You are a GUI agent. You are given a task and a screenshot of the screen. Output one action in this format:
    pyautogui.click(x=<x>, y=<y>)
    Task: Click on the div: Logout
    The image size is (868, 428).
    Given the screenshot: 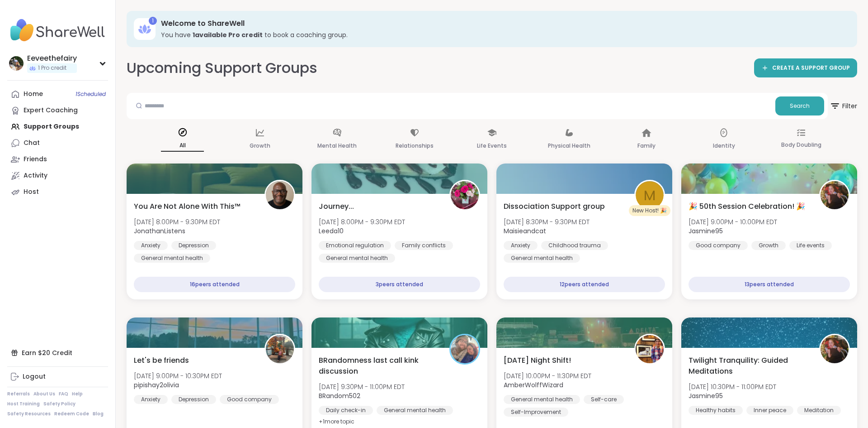 What is the action you would take?
    pyautogui.click(x=34, y=377)
    